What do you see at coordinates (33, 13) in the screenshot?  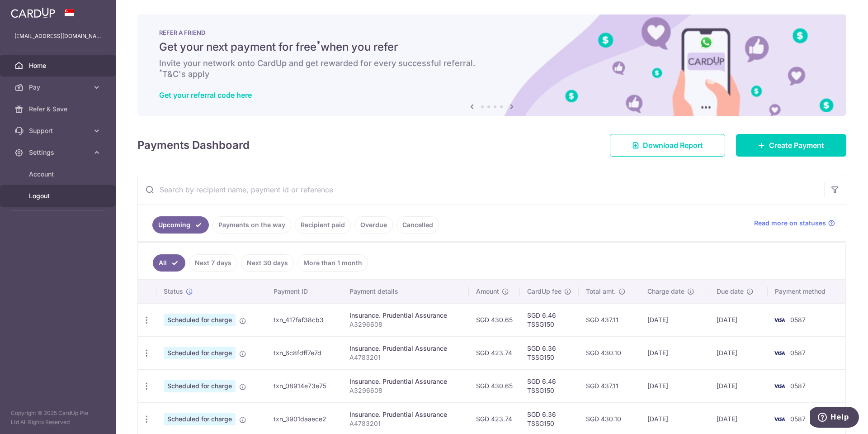 I see `img: CardUp` at bounding box center [33, 13].